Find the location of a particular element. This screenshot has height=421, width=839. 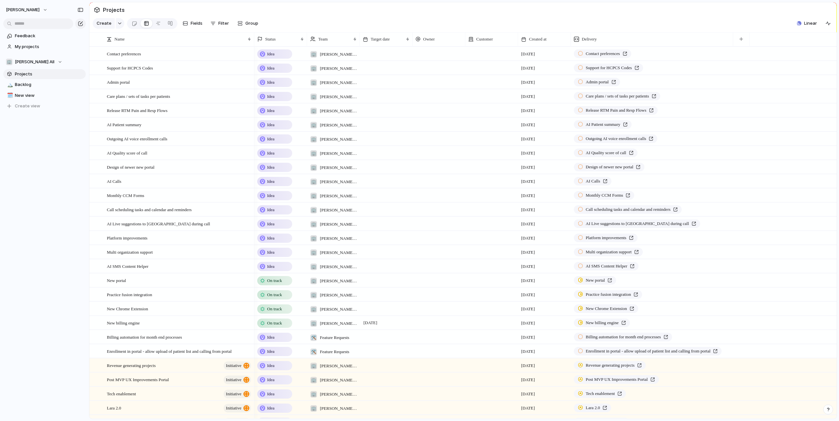

a: Admin portal is located at coordinates (597, 82).